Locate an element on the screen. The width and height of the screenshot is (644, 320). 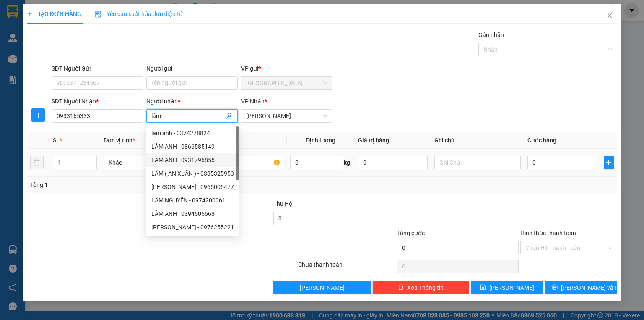
span: TẠO ĐƠN HÀNG is located at coordinates (54, 14).